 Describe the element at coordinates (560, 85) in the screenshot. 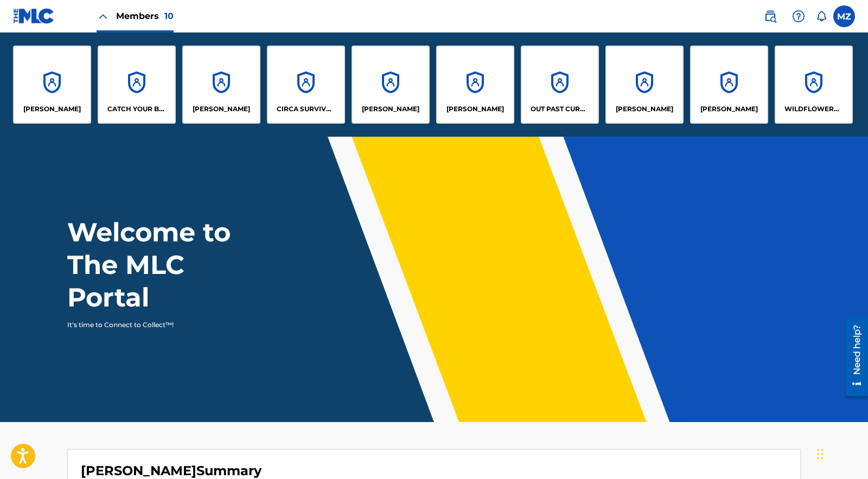

I see `a: AccountsOUT PAST CURFEW LLC` at that location.